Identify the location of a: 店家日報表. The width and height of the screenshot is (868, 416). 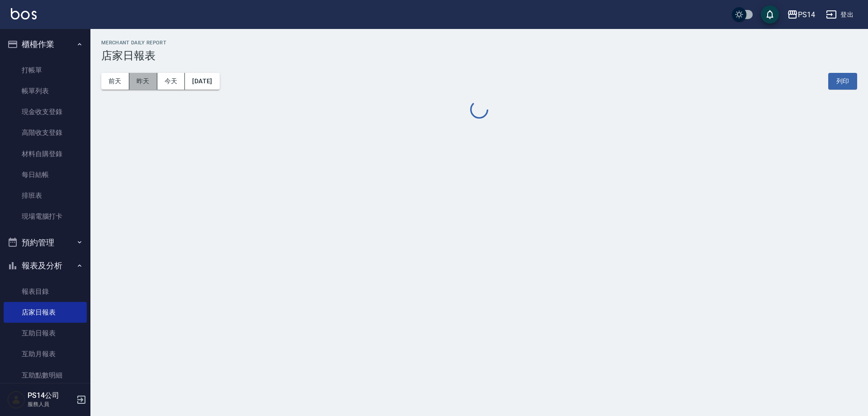
(45, 313).